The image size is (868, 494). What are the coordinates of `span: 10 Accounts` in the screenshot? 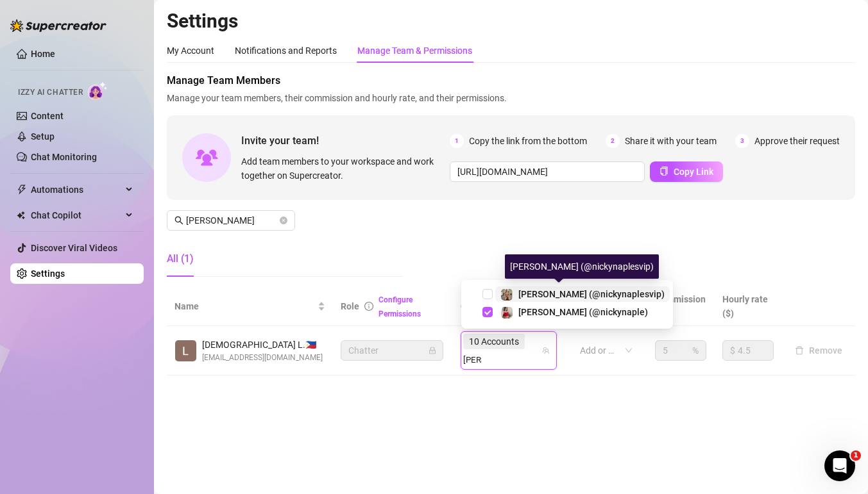 It's located at (494, 342).